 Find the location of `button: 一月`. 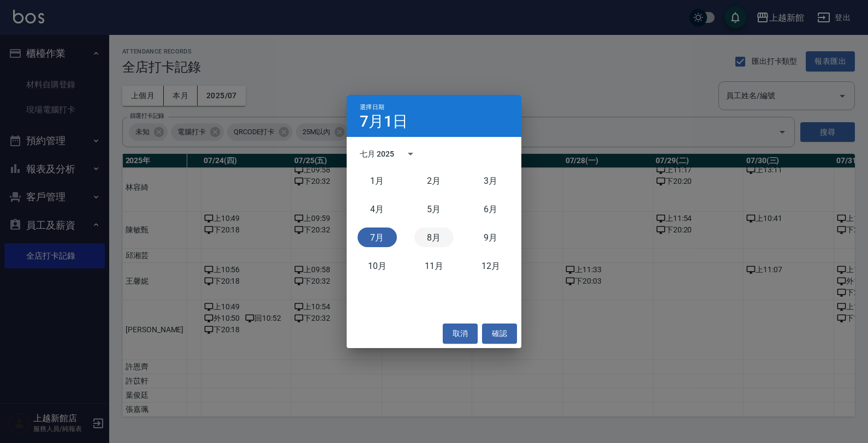

button: 一月 is located at coordinates (377, 180).